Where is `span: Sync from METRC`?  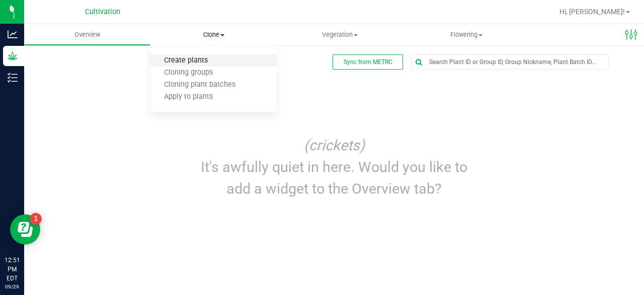 span: Sync from METRC is located at coordinates (368, 62).